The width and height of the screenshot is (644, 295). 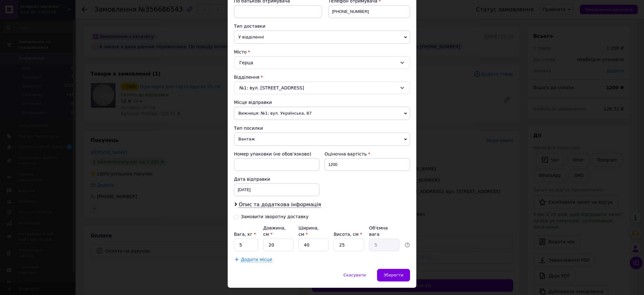 I want to click on label: Висота, см, so click(x=348, y=234).